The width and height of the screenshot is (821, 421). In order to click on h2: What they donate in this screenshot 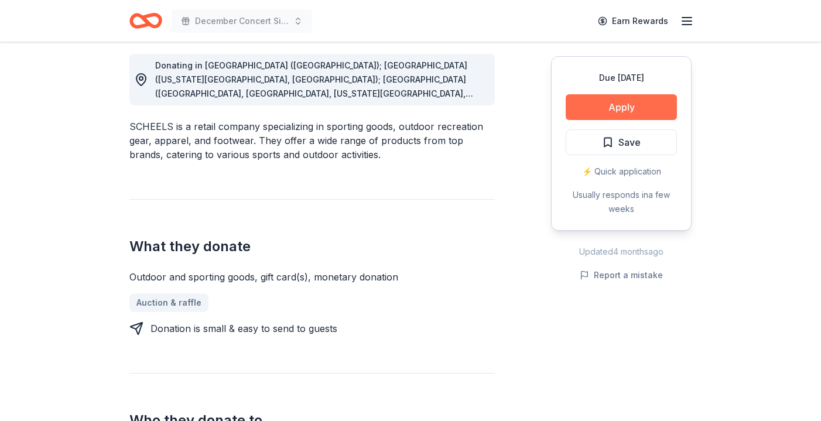, I will do `click(312, 246)`.